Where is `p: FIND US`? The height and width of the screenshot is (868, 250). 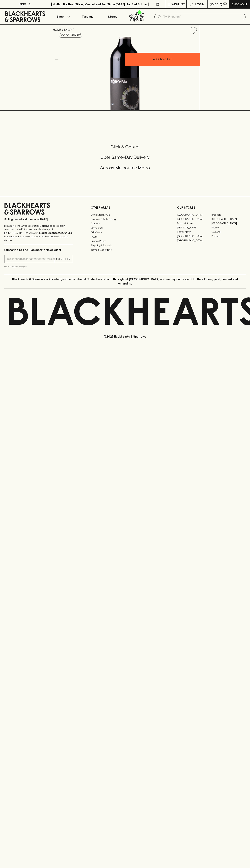 p: FIND US is located at coordinates (25, 5).